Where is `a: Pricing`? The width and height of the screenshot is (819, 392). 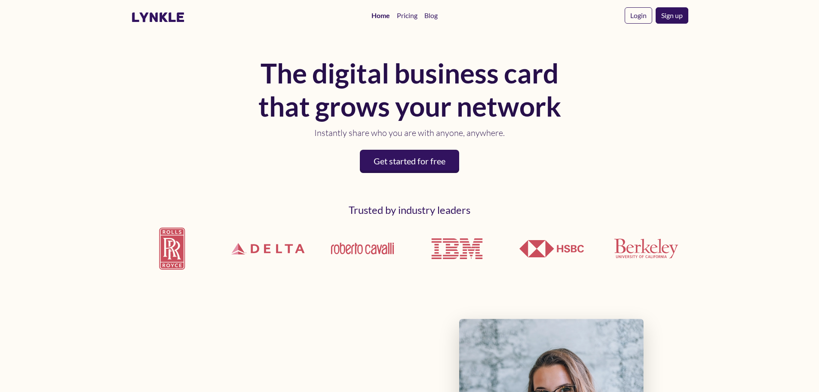
a: Pricing is located at coordinates (407, 15).